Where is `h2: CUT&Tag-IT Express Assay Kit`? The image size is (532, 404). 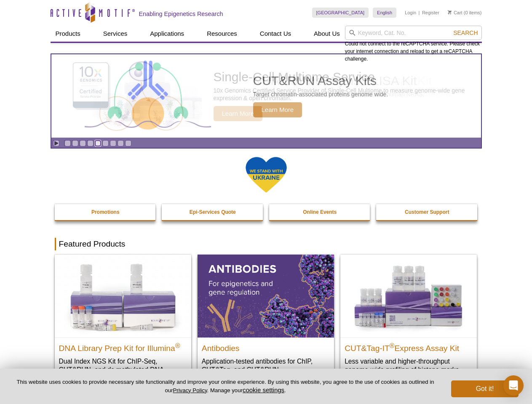 h2: CUT&Tag-IT Express Assay Kit is located at coordinates (408, 347).